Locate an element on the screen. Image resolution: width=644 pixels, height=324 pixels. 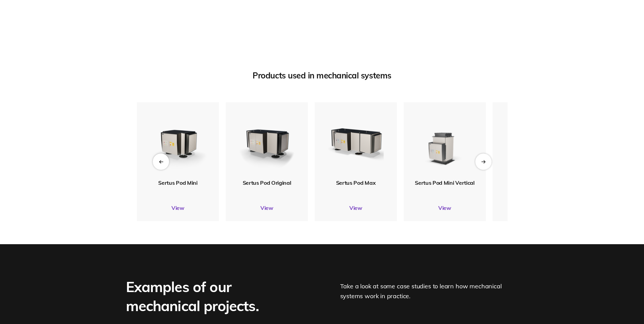
span: Sertus Pod Mini Vertical is located at coordinates (444, 183).